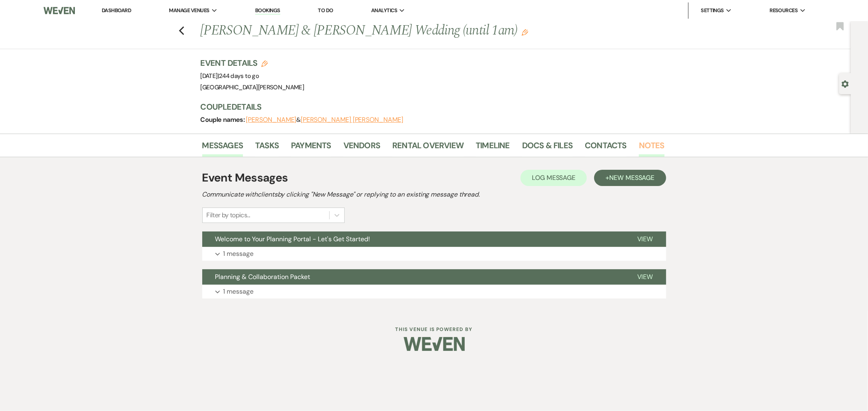 This screenshot has height=411, width=868. I want to click on button: Edit, so click(525, 32).